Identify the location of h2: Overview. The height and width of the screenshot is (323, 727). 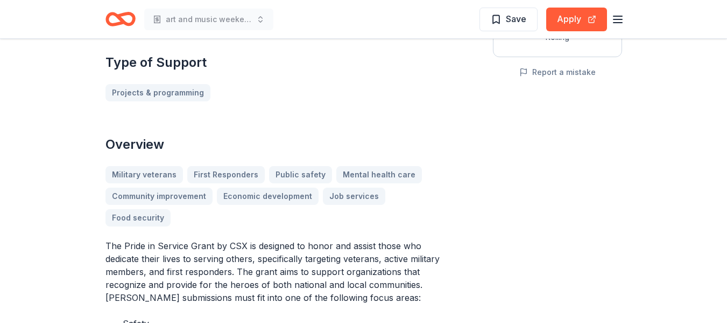
(274, 144).